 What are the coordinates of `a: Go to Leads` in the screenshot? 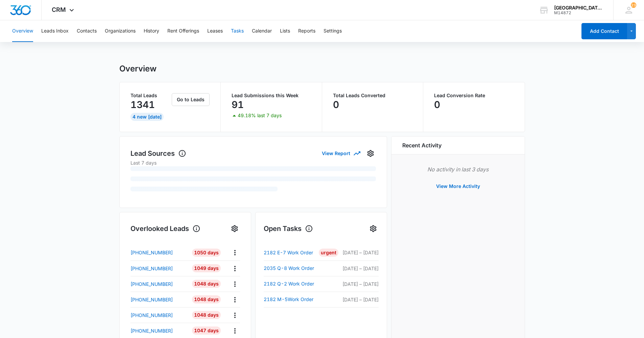 It's located at (191, 99).